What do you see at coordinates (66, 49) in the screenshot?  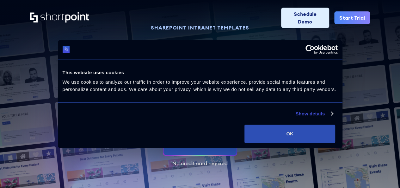 I see `img: logo` at bounding box center [66, 49].